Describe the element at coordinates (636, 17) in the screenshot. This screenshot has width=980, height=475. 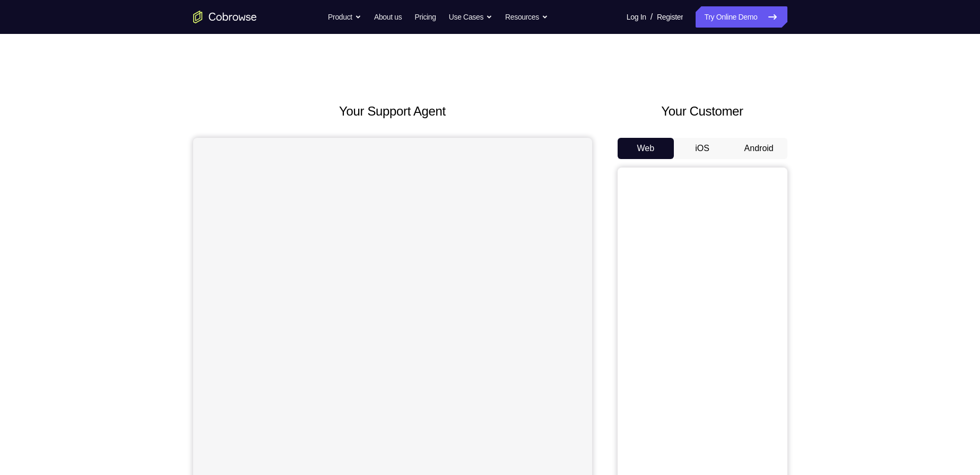
I see `a: Log In` at that location.